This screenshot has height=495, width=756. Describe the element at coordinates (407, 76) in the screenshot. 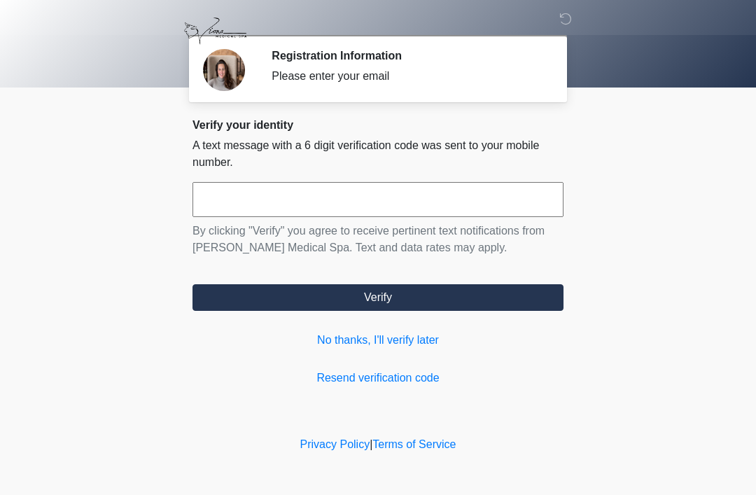

I see `div: Please enter your email` at that location.